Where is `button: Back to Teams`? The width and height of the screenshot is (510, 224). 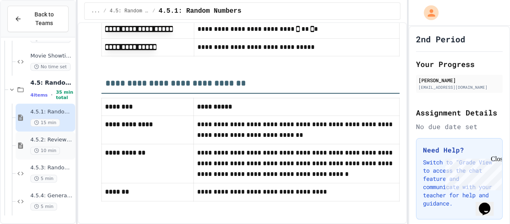
button: Back to Teams is located at coordinates (38, 19).